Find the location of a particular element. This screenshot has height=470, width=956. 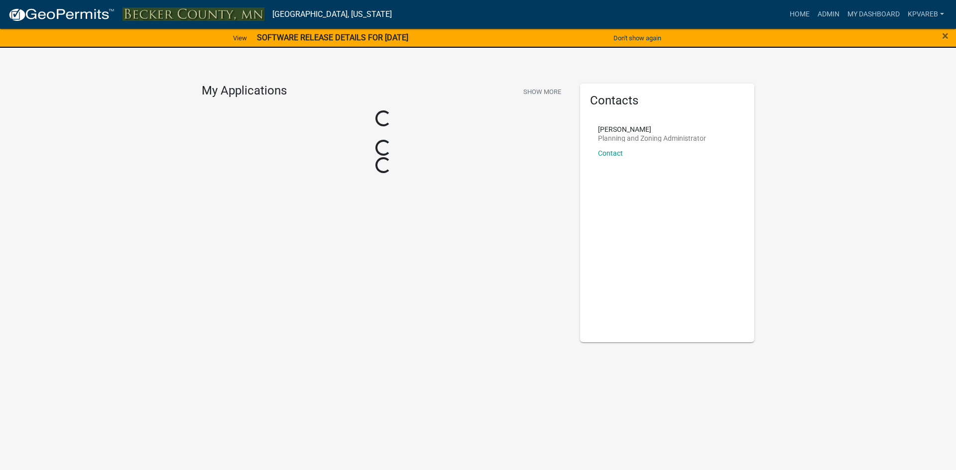

button: Don't show again is located at coordinates (637, 38).